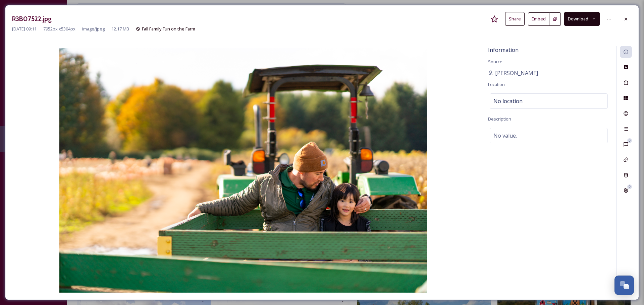  Describe the element at coordinates (120, 29) in the screenshot. I see `span: 12.17 MB` at that location.